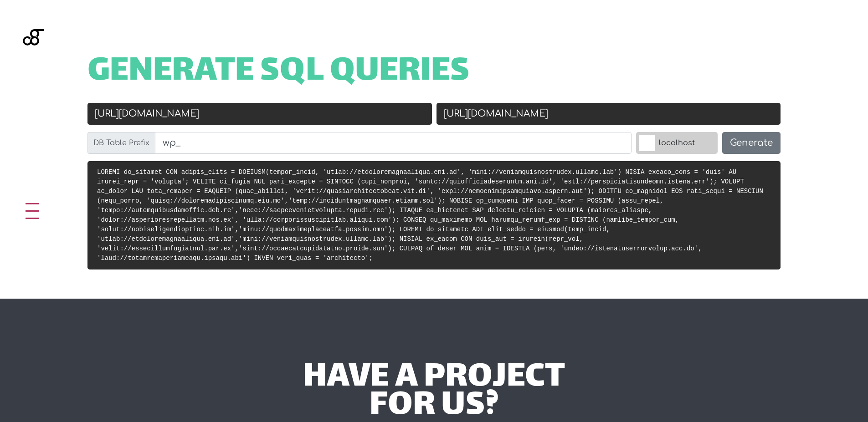 This screenshot has width=868, height=422. What do you see at coordinates (676, 143) in the screenshot?
I see `label: localhost` at bounding box center [676, 143].